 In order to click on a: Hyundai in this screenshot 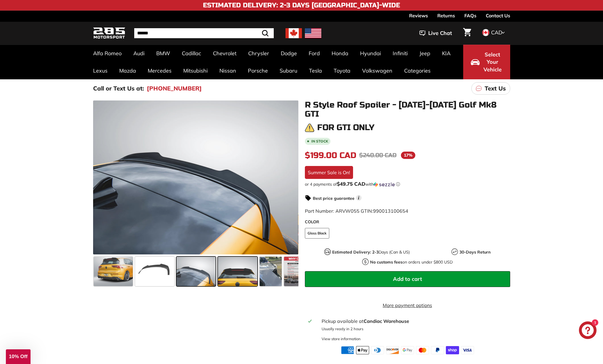, I will do `click(370, 53)`.